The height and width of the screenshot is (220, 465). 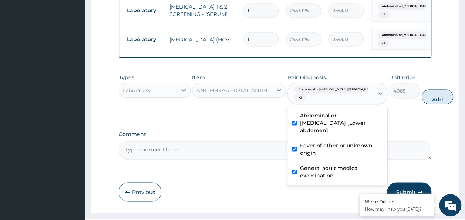 What do you see at coordinates (306, 77) in the screenshot?
I see `label: Pair Diagnosis` at bounding box center [306, 77].